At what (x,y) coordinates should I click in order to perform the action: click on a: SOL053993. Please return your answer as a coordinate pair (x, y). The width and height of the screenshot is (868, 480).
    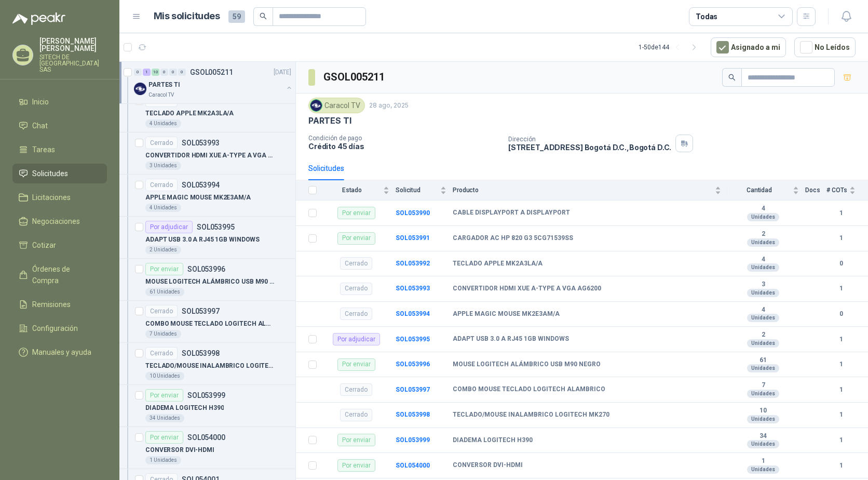
    Looking at the image, I should click on (413, 288).